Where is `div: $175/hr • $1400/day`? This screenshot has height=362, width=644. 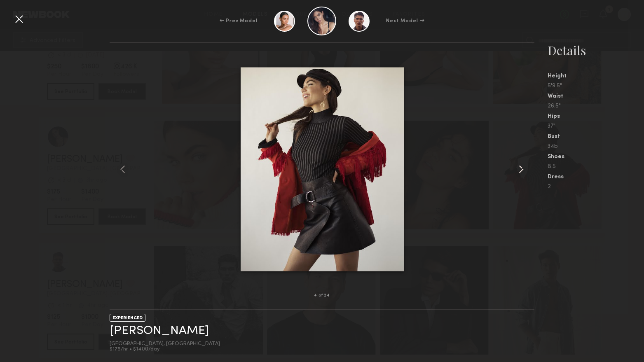 div: $175/hr • $1400/day is located at coordinates (165, 349).